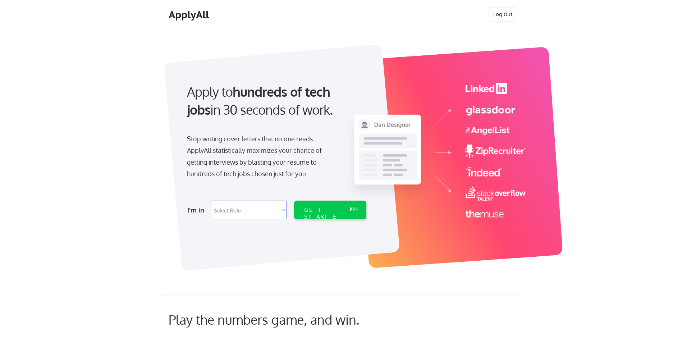 The width and height of the screenshot is (682, 343). Describe the element at coordinates (503, 14) in the screenshot. I see `button: Log Out` at that location.